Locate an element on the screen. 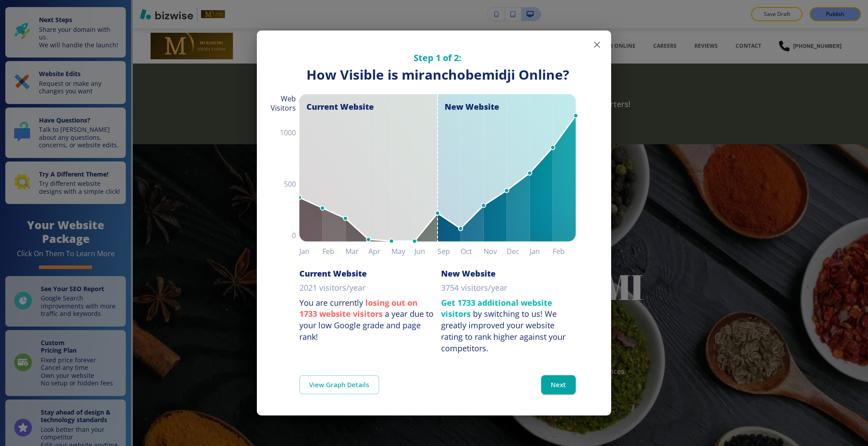 The width and height of the screenshot is (868, 446). div: We greatly improved your website rating to rank higher against your competitors. is located at coordinates (503, 331).